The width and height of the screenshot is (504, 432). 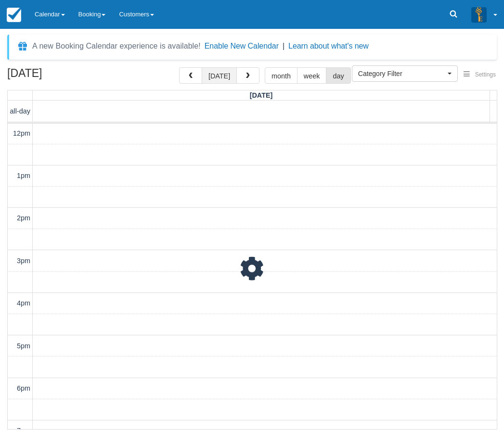 I want to click on button: Settings, so click(x=479, y=74).